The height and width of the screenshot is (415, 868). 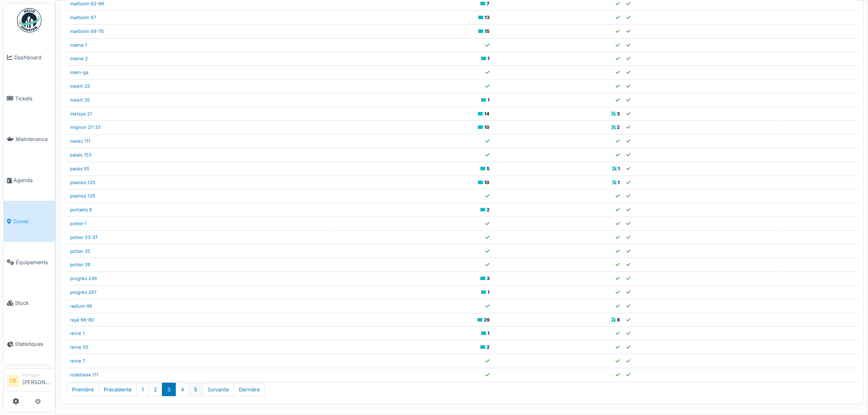 I want to click on a: reine 50, so click(x=79, y=347).